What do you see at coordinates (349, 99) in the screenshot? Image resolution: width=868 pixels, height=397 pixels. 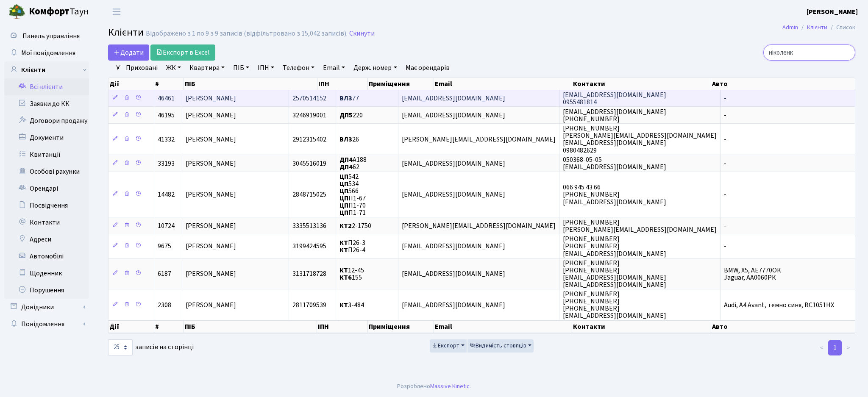 I see `span: 77` at bounding box center [349, 99].